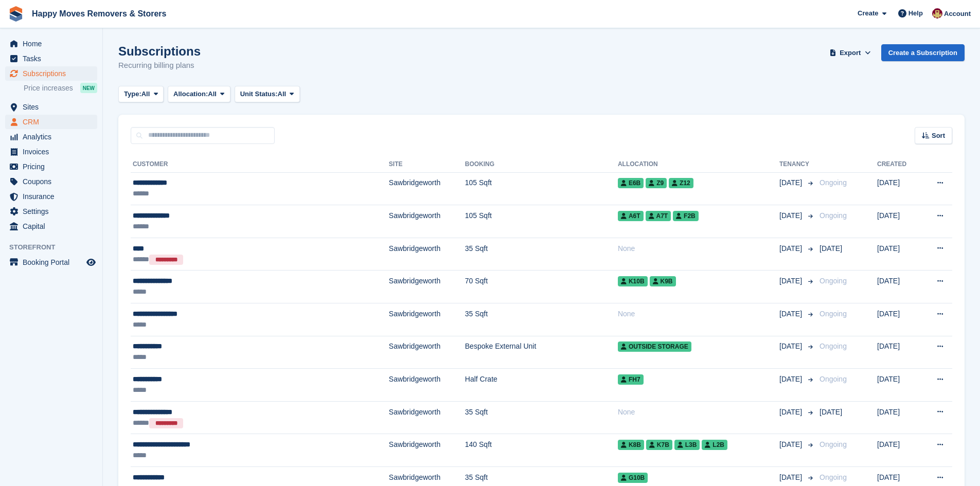 The width and height of the screenshot is (980, 486). What do you see at coordinates (53, 122) in the screenshot?
I see `span: CRM` at bounding box center [53, 122].